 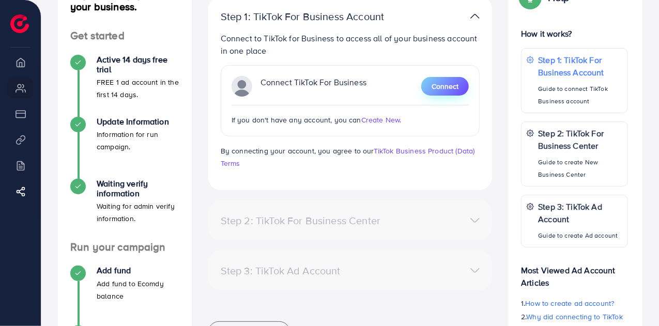 I want to click on p: 1., so click(x=574, y=304).